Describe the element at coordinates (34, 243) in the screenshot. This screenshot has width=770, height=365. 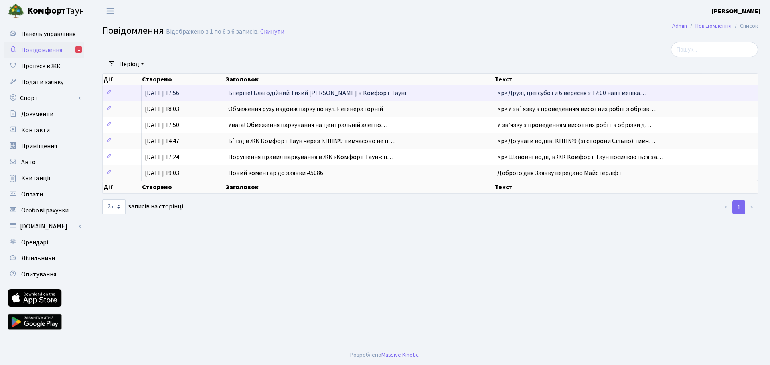
I see `span: Орендарі` at that location.